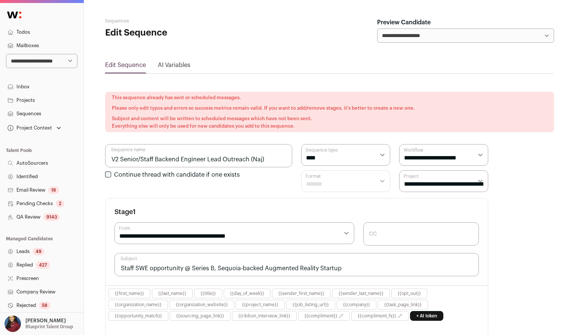 This screenshot has width=575, height=335. I want to click on button: {{compliment}}, so click(321, 316).